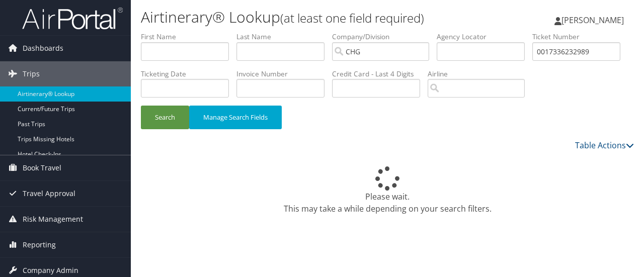 This screenshot has width=644, height=277. Describe the element at coordinates (189, 74) in the screenshot. I see `label: Ticketing Date` at that location.